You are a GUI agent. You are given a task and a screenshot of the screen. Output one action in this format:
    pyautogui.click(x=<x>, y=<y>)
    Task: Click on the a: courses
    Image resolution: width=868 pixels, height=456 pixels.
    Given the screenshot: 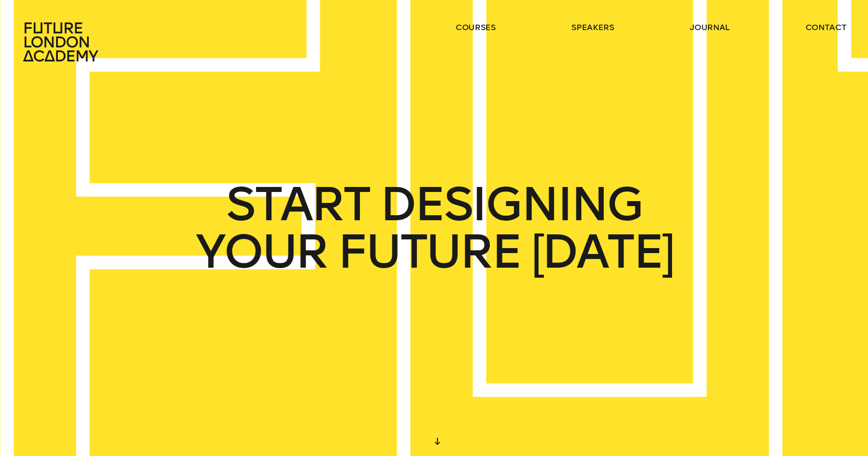 What is the action you would take?
    pyautogui.click(x=475, y=27)
    